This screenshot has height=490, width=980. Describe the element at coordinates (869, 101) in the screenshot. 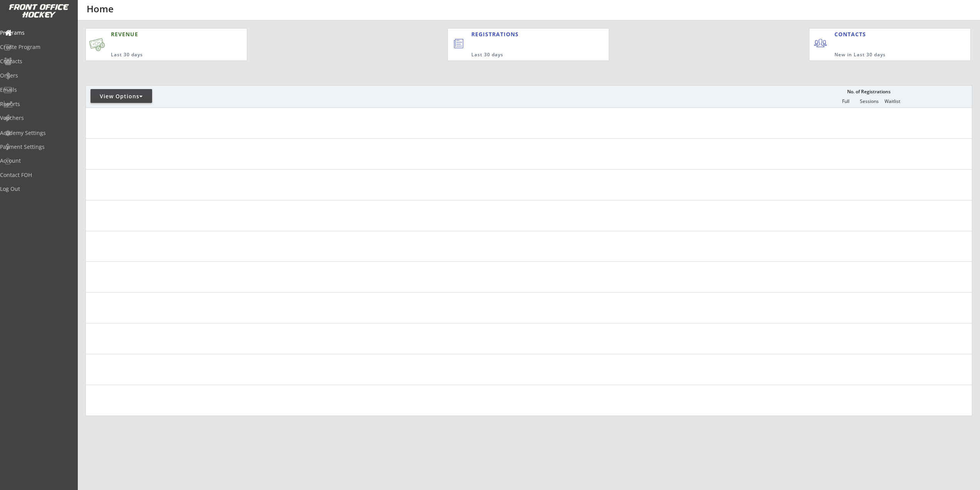

I see `div: Sessions` at that location.